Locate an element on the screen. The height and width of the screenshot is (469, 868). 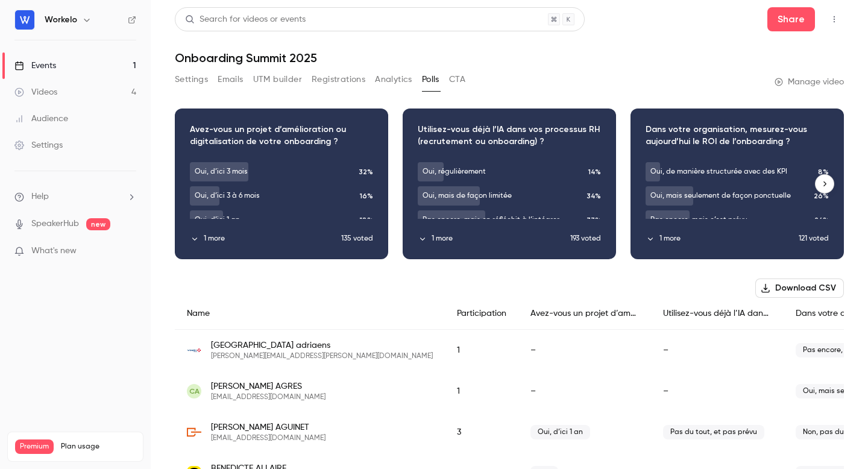
button: Analytics is located at coordinates (394, 80).